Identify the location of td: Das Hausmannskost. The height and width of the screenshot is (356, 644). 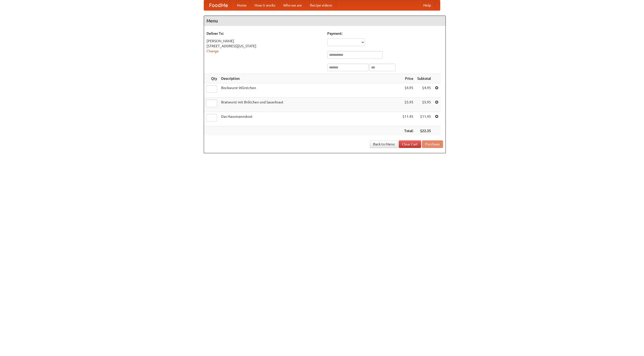
(309, 119).